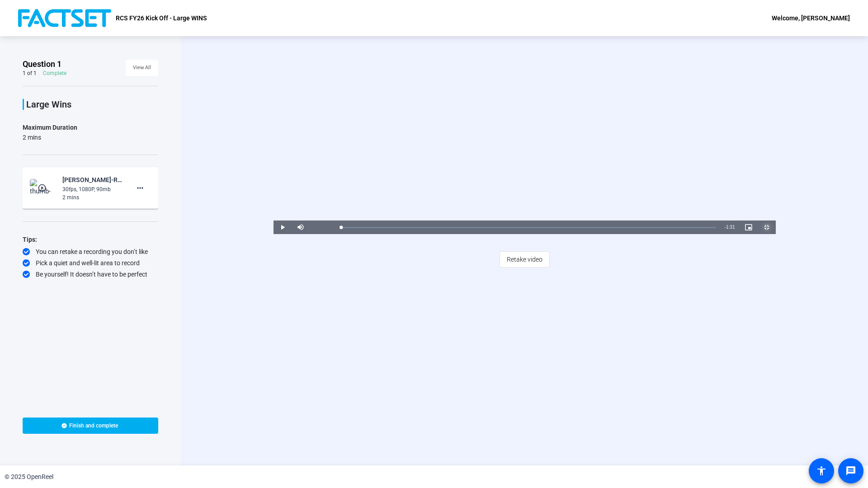 Image resolution: width=868 pixels, height=488 pixels. What do you see at coordinates (142, 68) in the screenshot?
I see `button: View All` at bounding box center [142, 68].